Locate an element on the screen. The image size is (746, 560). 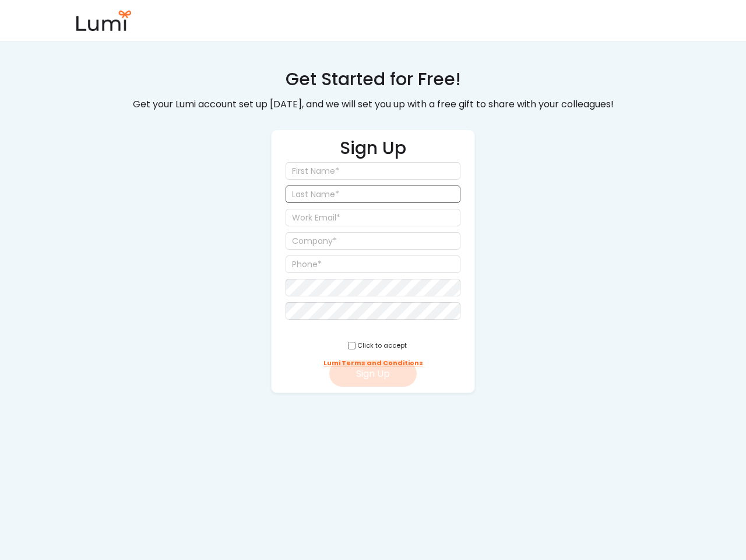
input: Last Name* is located at coordinates (373, 194).